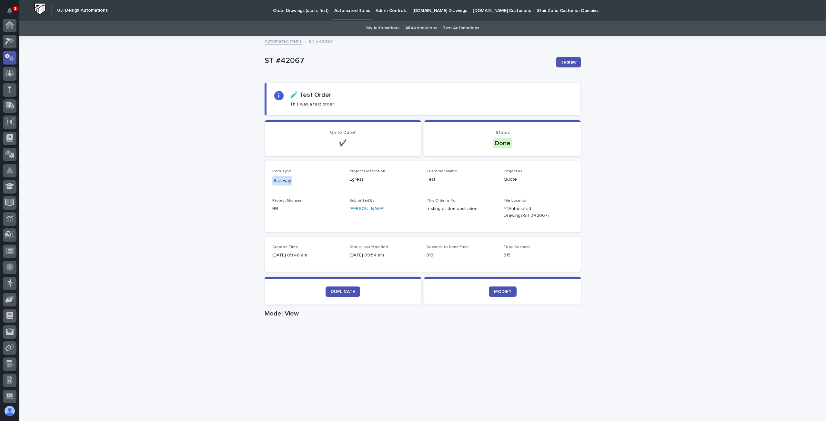  What do you see at coordinates (569, 62) in the screenshot?
I see `span: Redraw` at bounding box center [569, 62].